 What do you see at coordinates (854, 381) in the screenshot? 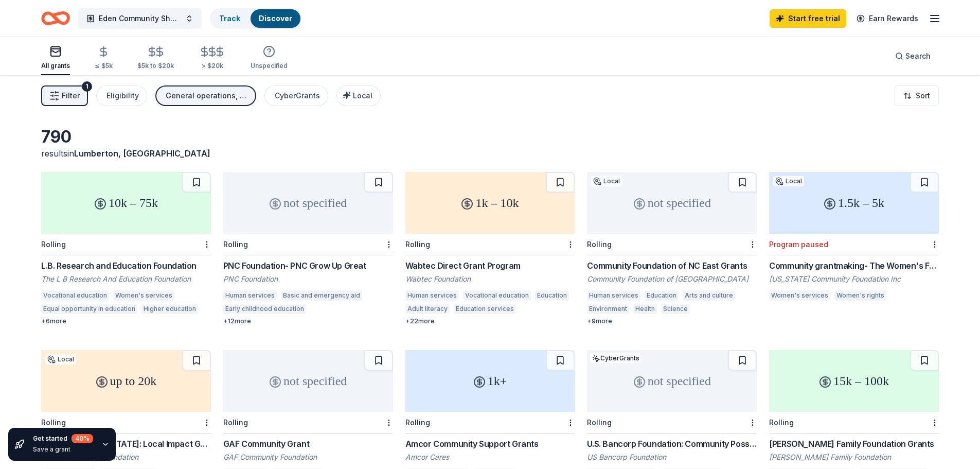
I see `div: 15k – 100k` at bounding box center [854, 381].